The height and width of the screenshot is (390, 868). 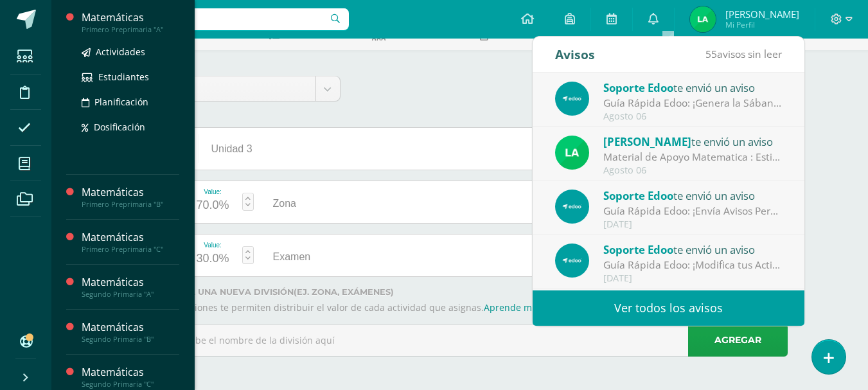 What do you see at coordinates (232, 148) in the screenshot?
I see `div: Unidad 3` at bounding box center [232, 148].